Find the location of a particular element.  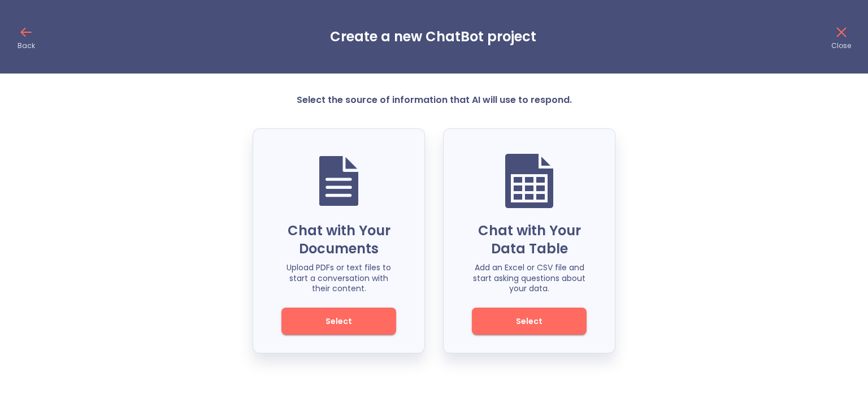

h3: Create a new ChatBot project is located at coordinates (433, 37).